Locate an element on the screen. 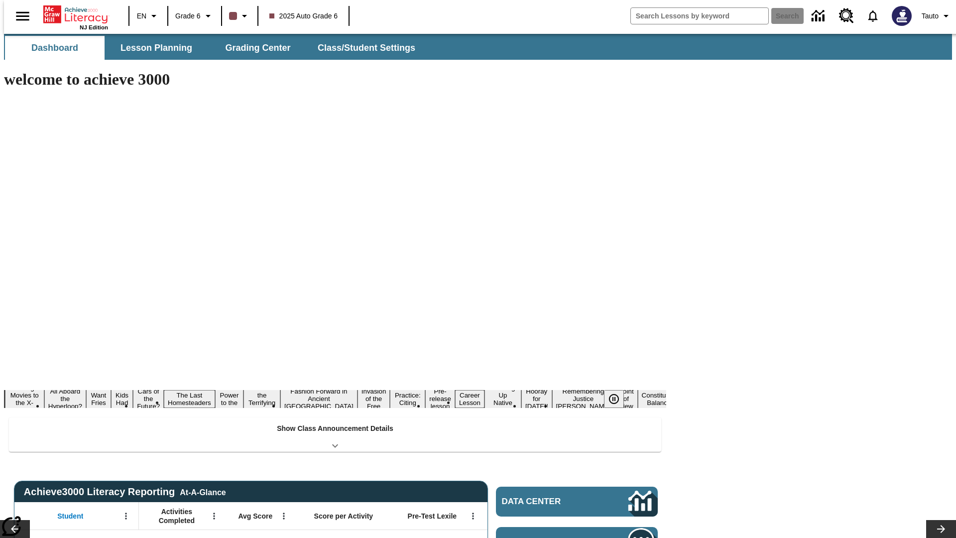 The height and width of the screenshot is (538, 956). button: Class color is dark brown. Change class color is located at coordinates (240, 16).